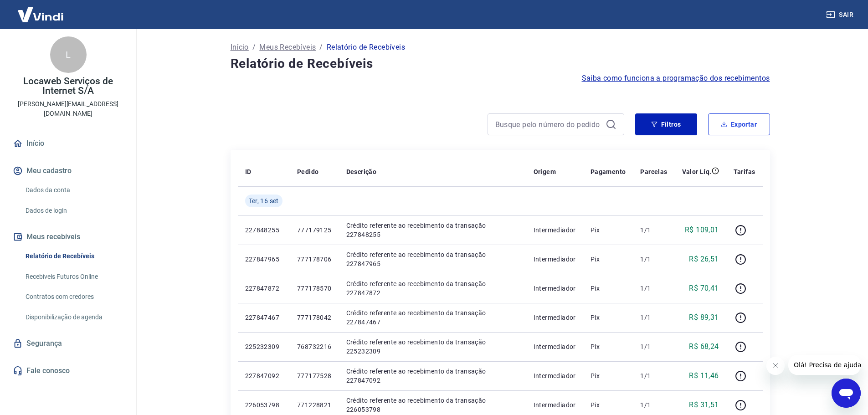 Image resolution: width=868 pixels, height=415 pixels. Describe the element at coordinates (432, 288) in the screenshot. I see `p: Crédito referente ao recebimento da transação 227847872` at that location.